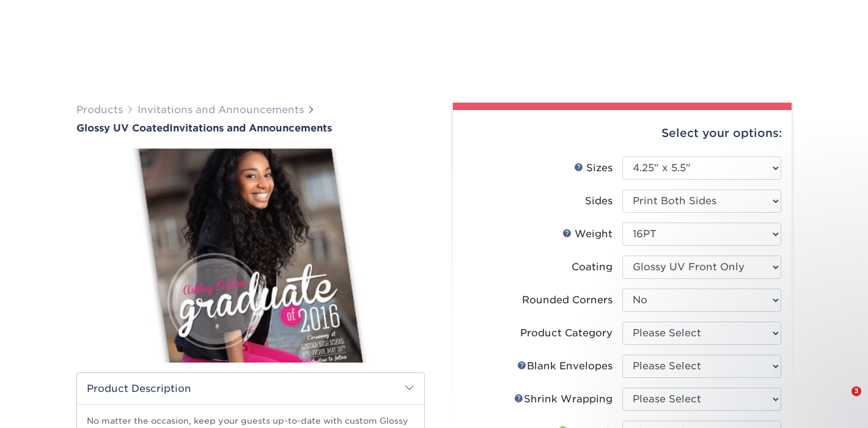  Describe the element at coordinates (100, 110) in the screenshot. I see `a: Products` at that location.